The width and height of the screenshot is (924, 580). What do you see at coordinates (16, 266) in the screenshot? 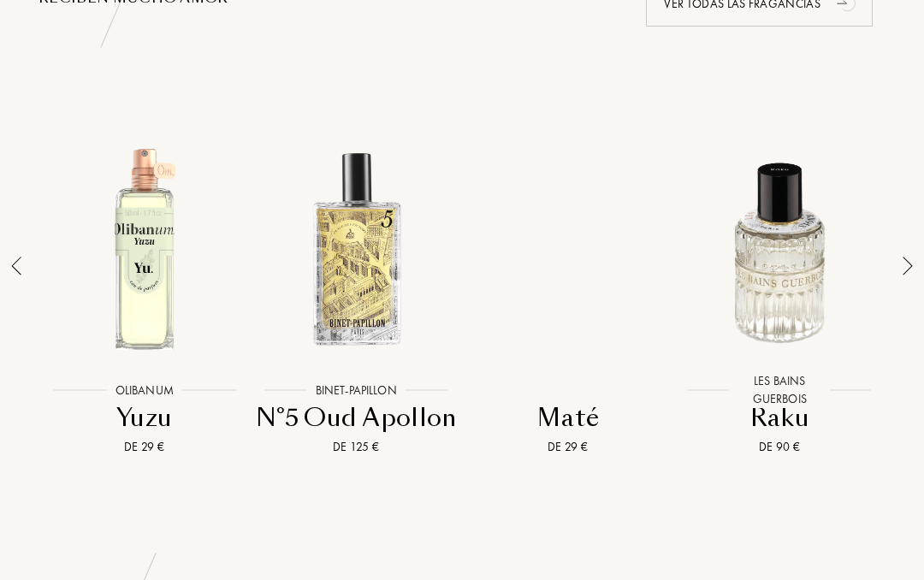
I see `img: arrow_thin_left.png` at bounding box center [16, 266].